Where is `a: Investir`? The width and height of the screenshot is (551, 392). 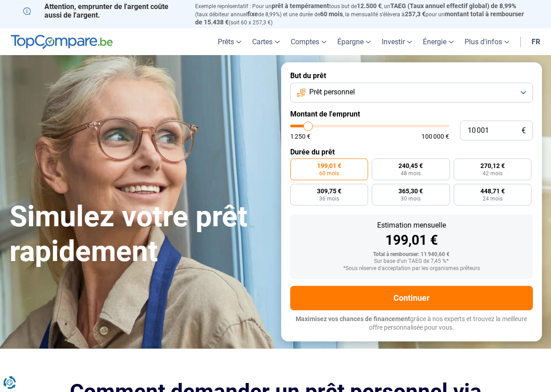 a: Investir is located at coordinates (396, 41).